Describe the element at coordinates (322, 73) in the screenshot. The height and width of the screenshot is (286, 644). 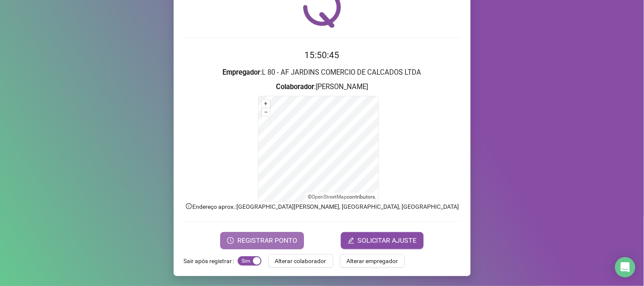
I see `h3: : L 80 - AF JARDINS COMERCIO DE CALCADOS LTDA` at that location.